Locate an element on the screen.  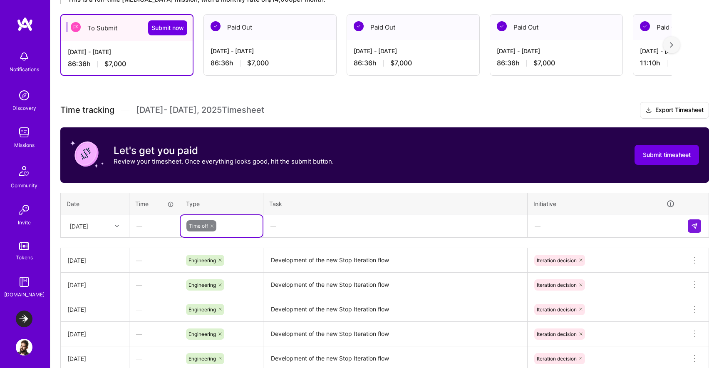
img: To Submit is located at coordinates (76, 27).